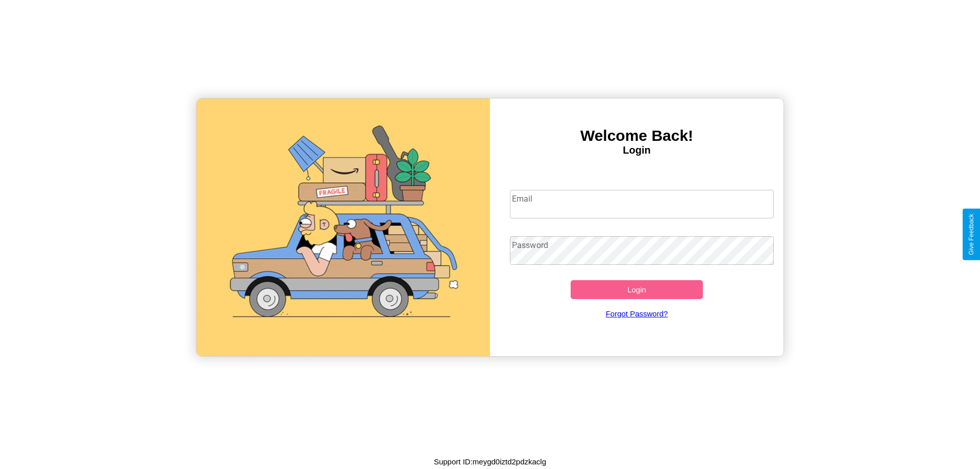 The image size is (980, 469). What do you see at coordinates (637, 289) in the screenshot?
I see `button: Login` at bounding box center [637, 289].